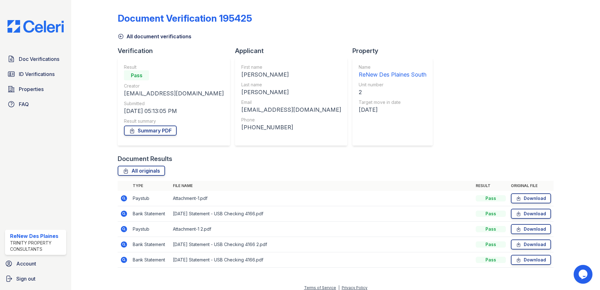  What do you see at coordinates (393, 102) in the screenshot?
I see `div: Target move in date` at bounding box center [393, 102].